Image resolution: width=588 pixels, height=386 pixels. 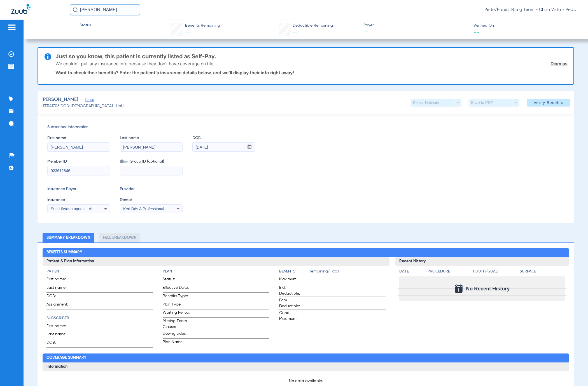 I want to click on span: Insurance, so click(x=79, y=200).